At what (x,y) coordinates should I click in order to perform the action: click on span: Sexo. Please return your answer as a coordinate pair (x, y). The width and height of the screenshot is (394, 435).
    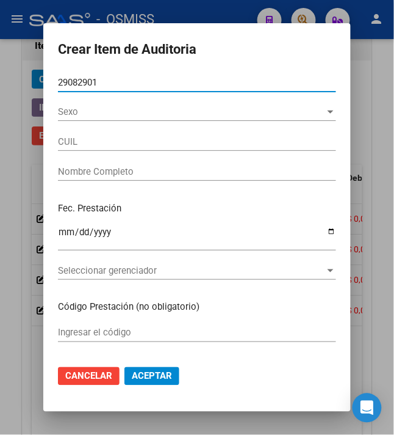
    Looking at the image, I should click on (192, 112).